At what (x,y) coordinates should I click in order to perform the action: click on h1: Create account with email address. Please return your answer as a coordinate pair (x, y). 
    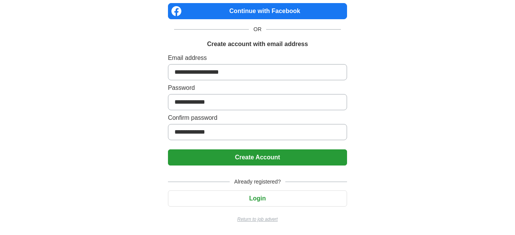
    Looking at the image, I should click on (257, 44).